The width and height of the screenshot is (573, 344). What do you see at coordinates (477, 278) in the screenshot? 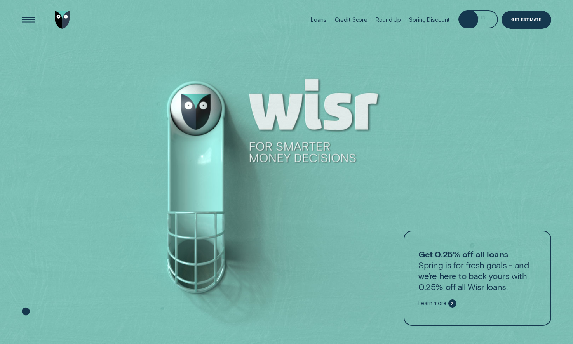
I see `a: Get 0.25% off all loansSpring is for fresh goals - and we’re here to back yours with 0.25% off al...` at bounding box center [477, 278].